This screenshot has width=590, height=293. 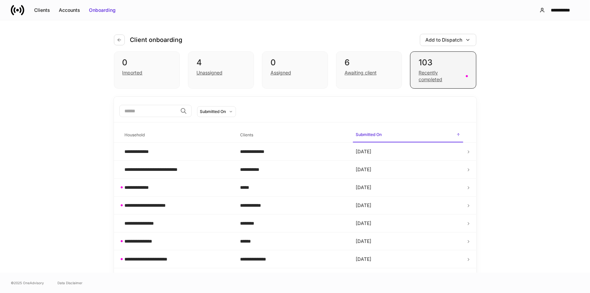 I want to click on div: Add to Dispatch, so click(x=444, y=40).